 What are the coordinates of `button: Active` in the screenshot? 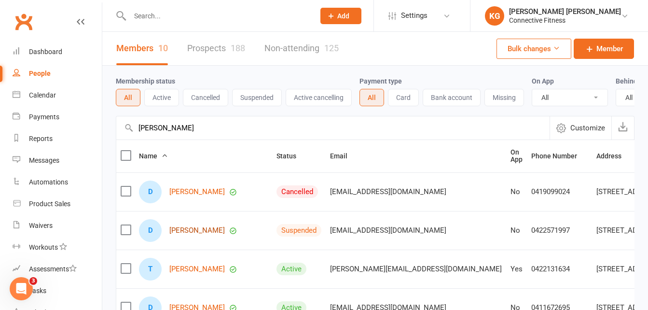 It's located at (162, 97).